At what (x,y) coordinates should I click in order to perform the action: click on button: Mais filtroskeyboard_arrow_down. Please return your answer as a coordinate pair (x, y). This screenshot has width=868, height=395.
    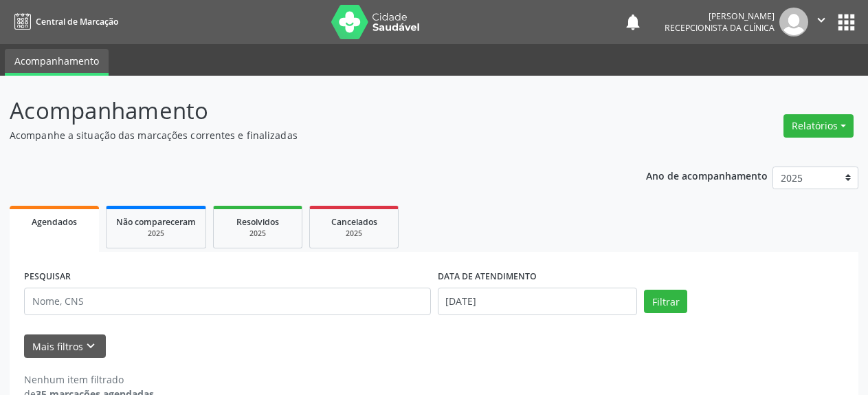
    Looking at the image, I should click on (65, 346).